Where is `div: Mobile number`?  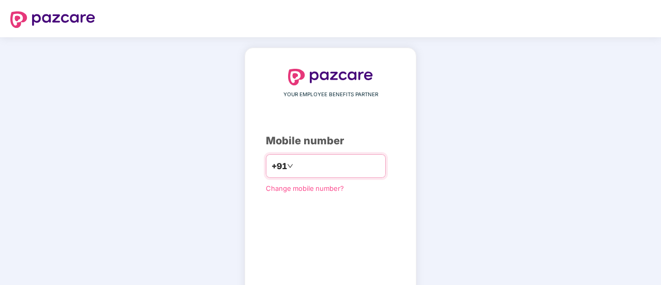
div: Mobile number is located at coordinates (331, 141).